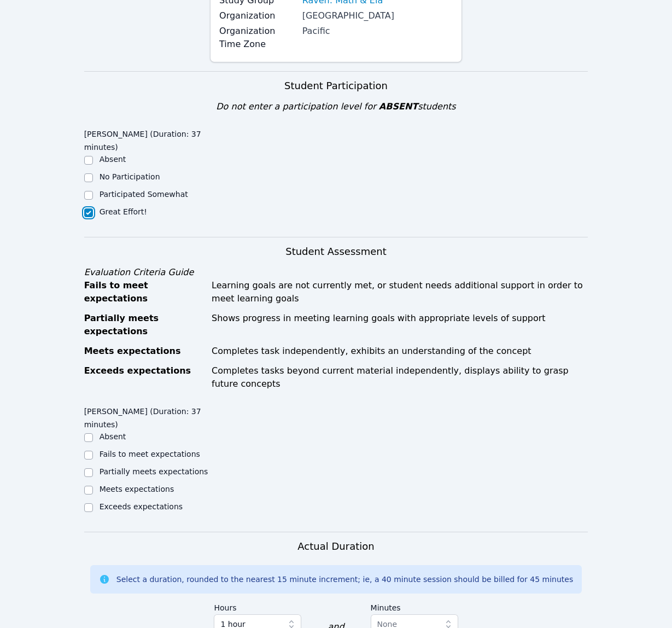 This screenshot has width=672, height=628. I want to click on div: Exceeds expectations, so click(145, 377).